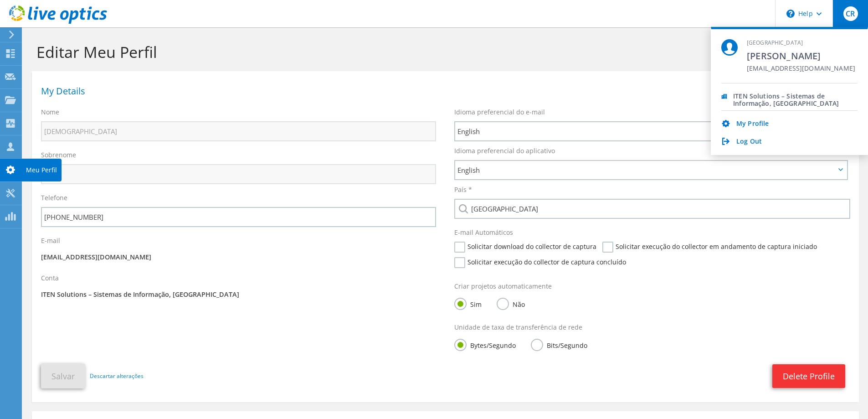  I want to click on label: Não, so click(511, 303).